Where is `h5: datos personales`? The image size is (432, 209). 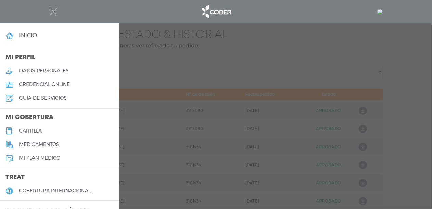 h5: datos personales is located at coordinates (44, 71).